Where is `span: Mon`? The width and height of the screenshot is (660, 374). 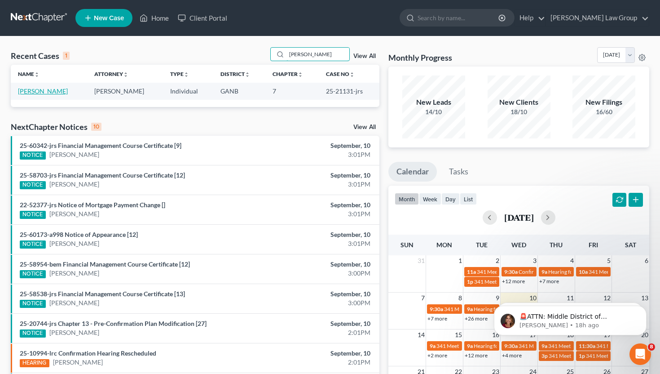 span: Mon is located at coordinates (444, 244).